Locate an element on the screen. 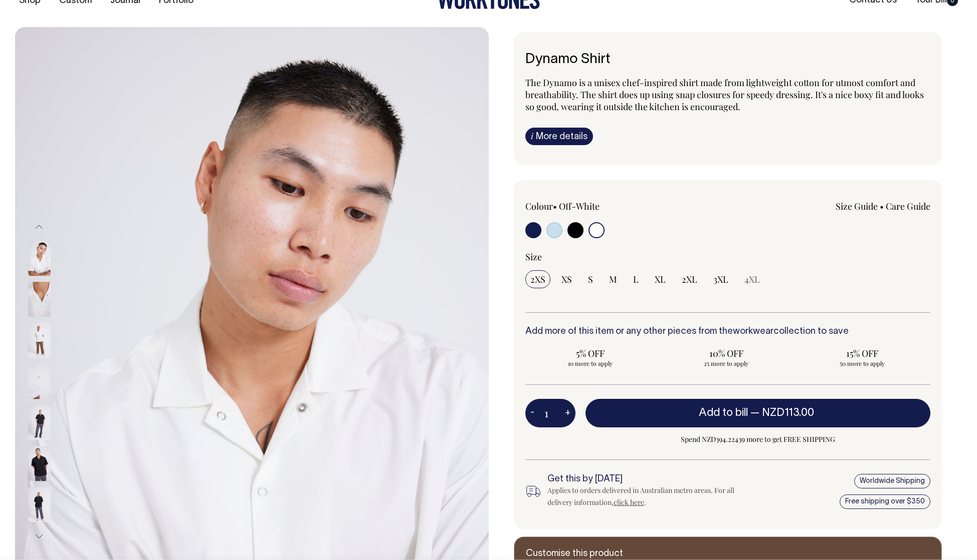 The width and height of the screenshot is (977, 560). input: 2XS is located at coordinates (538, 280).